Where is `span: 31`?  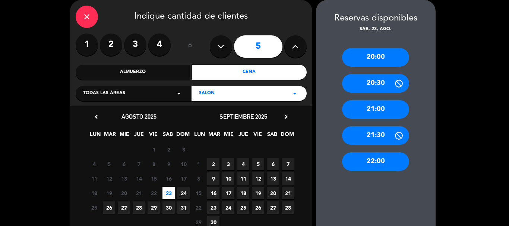
span: 31 is located at coordinates (183, 208).